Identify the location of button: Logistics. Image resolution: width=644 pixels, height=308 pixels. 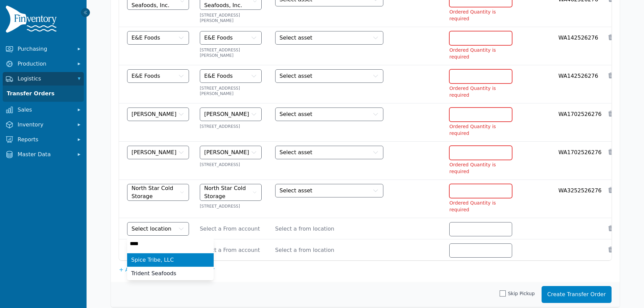
(43, 79).